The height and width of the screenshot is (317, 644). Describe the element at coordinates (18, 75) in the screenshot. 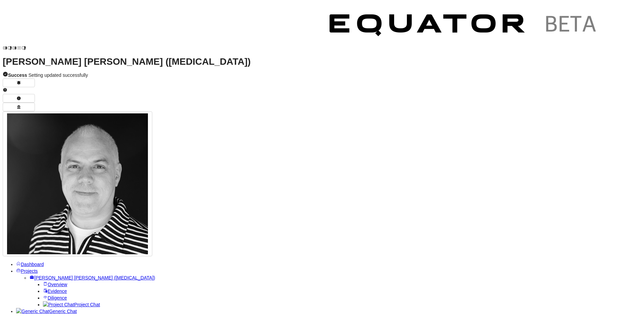

I see `strong: Success` at that location.